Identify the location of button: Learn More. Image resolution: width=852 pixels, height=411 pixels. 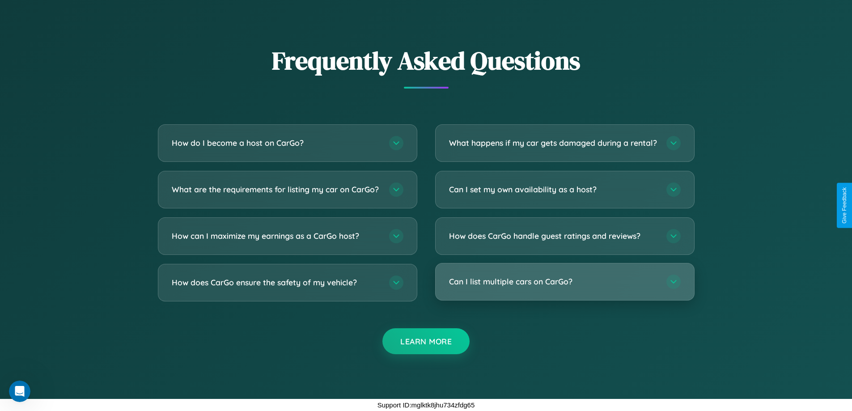
(426, 341).